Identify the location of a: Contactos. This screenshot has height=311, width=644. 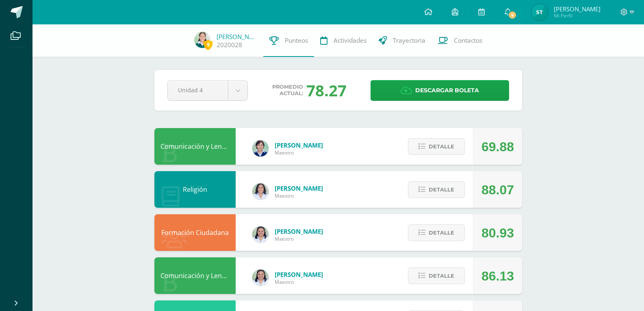
(460, 41).